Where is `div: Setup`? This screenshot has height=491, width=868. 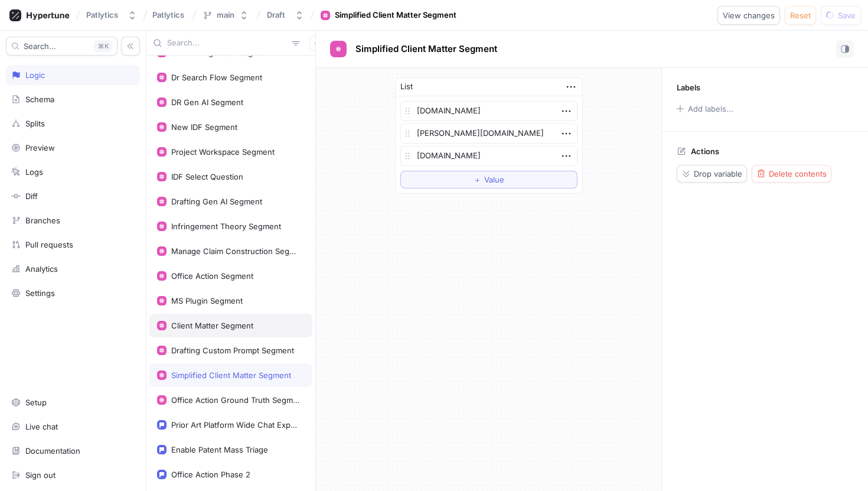
div: Setup is located at coordinates (36, 402).